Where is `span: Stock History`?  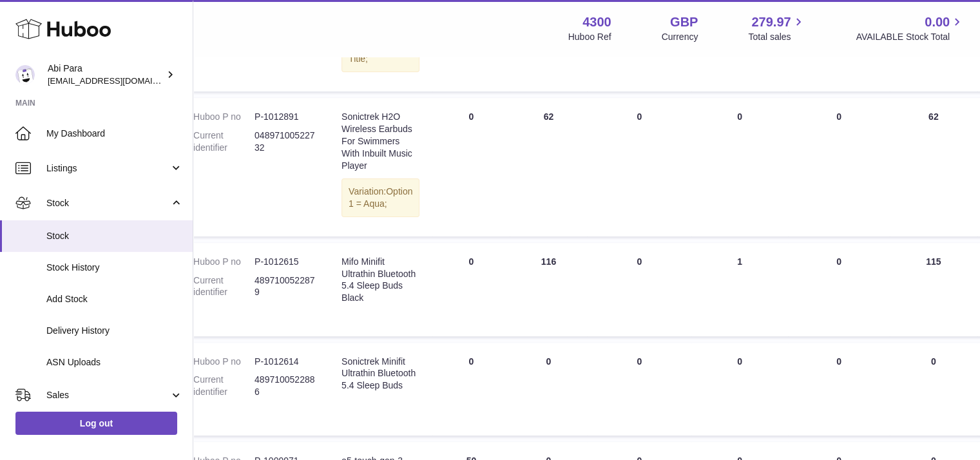
span: Stock History is located at coordinates (114, 267).